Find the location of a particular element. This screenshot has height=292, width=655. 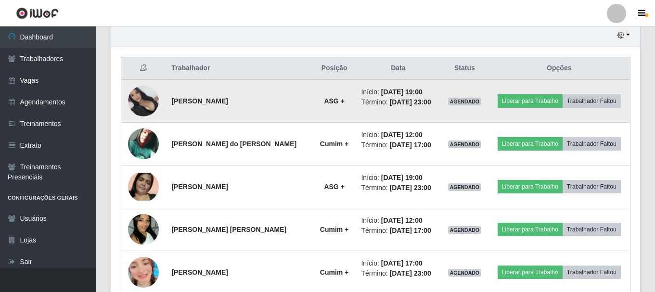

img: 1743267805927.jpeg is located at coordinates (143, 229).